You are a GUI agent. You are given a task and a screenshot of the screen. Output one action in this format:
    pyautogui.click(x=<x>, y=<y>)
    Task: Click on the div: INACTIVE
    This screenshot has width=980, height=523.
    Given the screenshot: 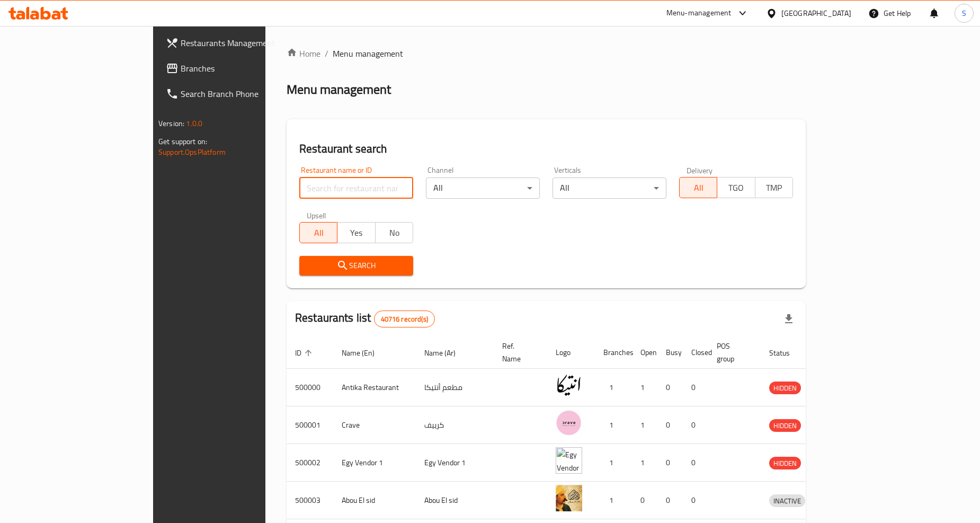 What is the action you would take?
    pyautogui.click(x=787, y=500)
    